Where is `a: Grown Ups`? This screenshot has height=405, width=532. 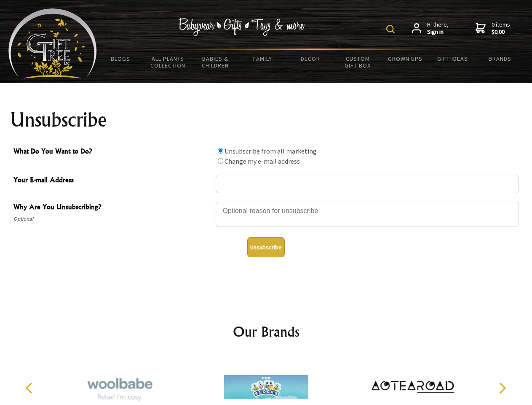 a: Grown Ups is located at coordinates (405, 58).